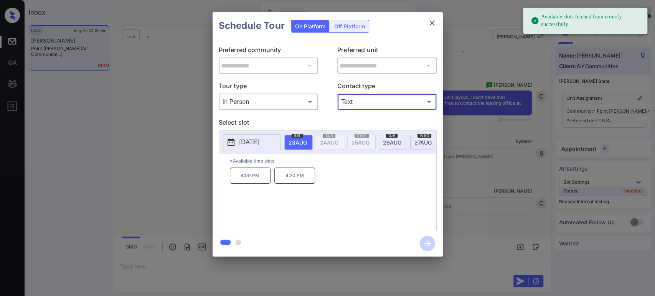  I want to click on p: Select slot, so click(328, 124).